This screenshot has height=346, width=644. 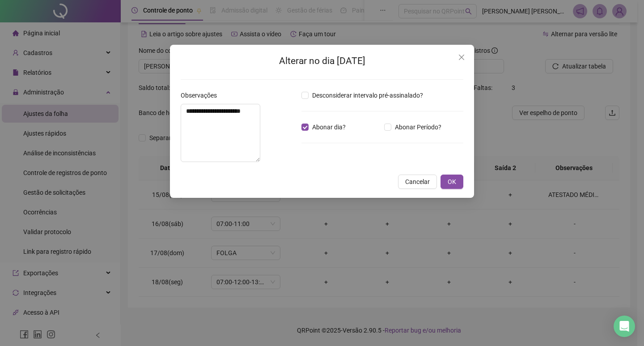 I want to click on label: Observações, so click(x=202, y=95).